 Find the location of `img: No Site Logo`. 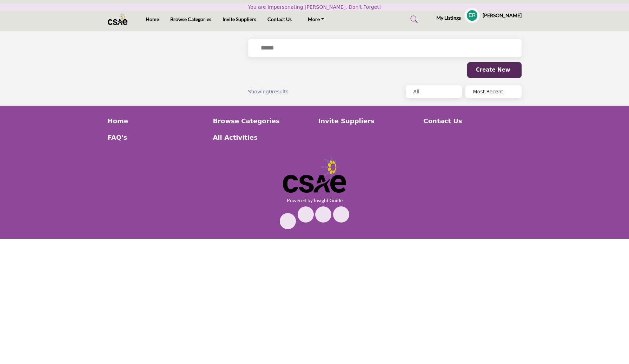

img: No Site Logo is located at coordinates (314, 174).